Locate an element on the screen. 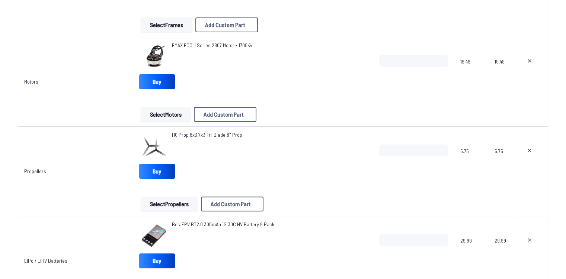 The width and height of the screenshot is (566, 279). span: EMAX ECO II Series 2807 Motor - 1700Kv is located at coordinates (212, 45).